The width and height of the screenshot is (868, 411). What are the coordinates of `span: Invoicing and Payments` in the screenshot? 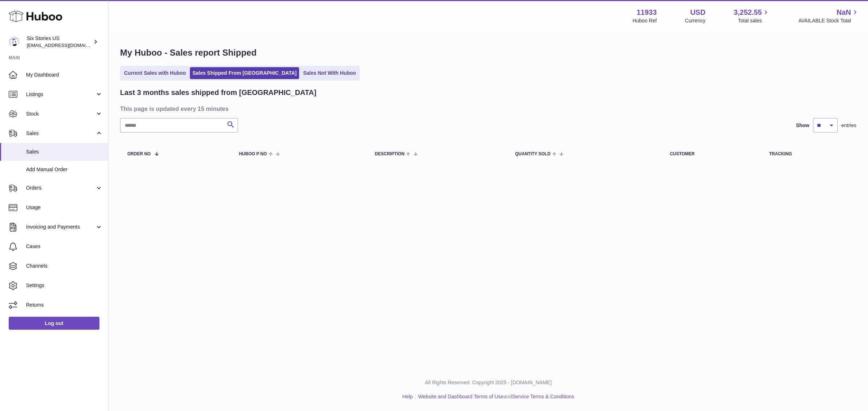 It's located at (60, 227).